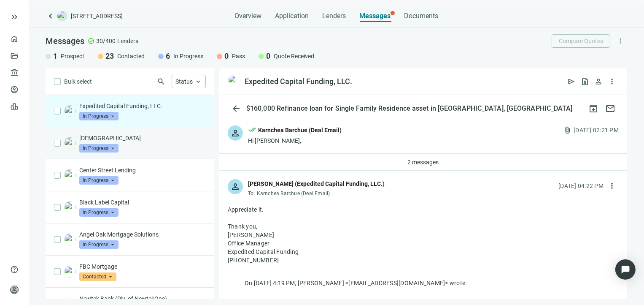  Describe the element at coordinates (14, 17) in the screenshot. I see `button: keyboard_double_arrow_right` at that location.